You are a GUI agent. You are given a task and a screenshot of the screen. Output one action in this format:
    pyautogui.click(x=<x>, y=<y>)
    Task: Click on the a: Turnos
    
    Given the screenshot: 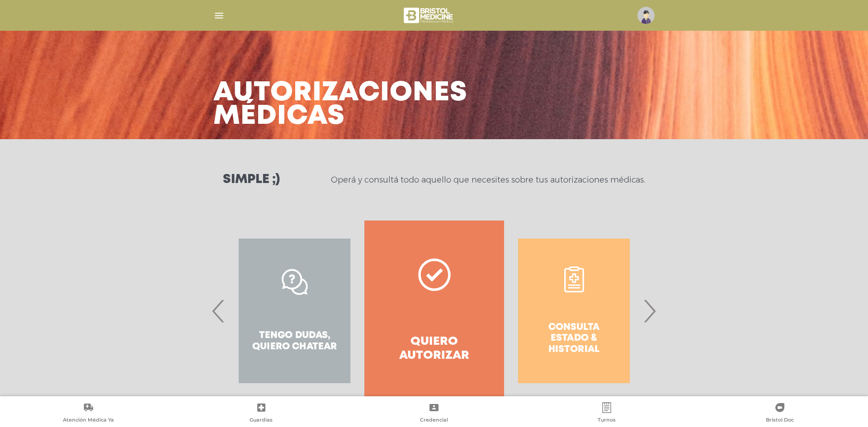 What is the action you would take?
    pyautogui.click(x=607, y=413)
    